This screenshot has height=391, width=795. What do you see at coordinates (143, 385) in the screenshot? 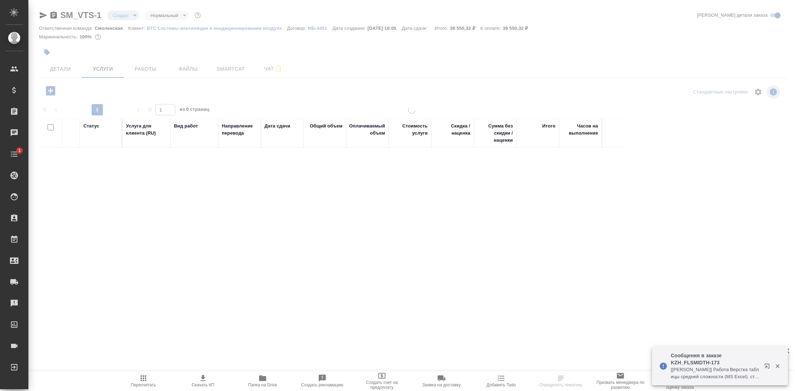
I see `span: Пересчитать` at bounding box center [143, 385].